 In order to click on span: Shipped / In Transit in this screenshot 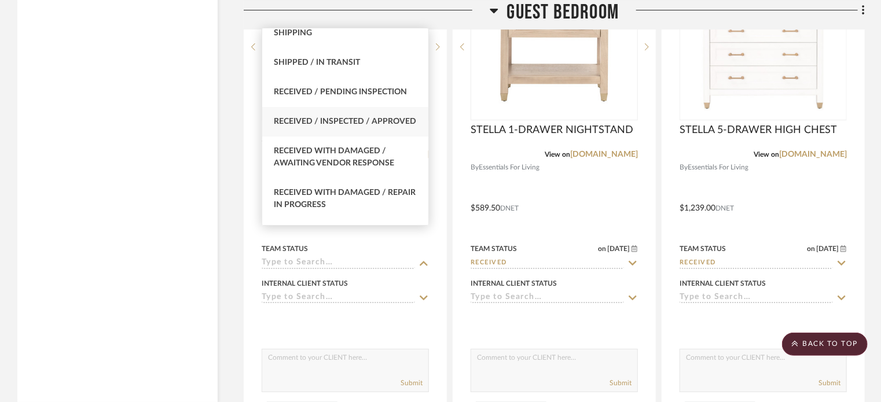, I will do `click(317, 62)`.